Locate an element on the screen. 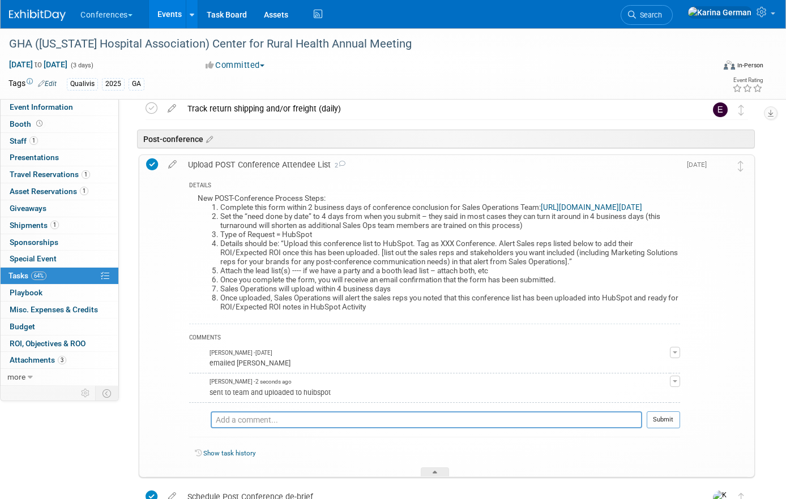 Image resolution: width=786 pixels, height=499 pixels. div: In-Person is located at coordinates (749, 65).